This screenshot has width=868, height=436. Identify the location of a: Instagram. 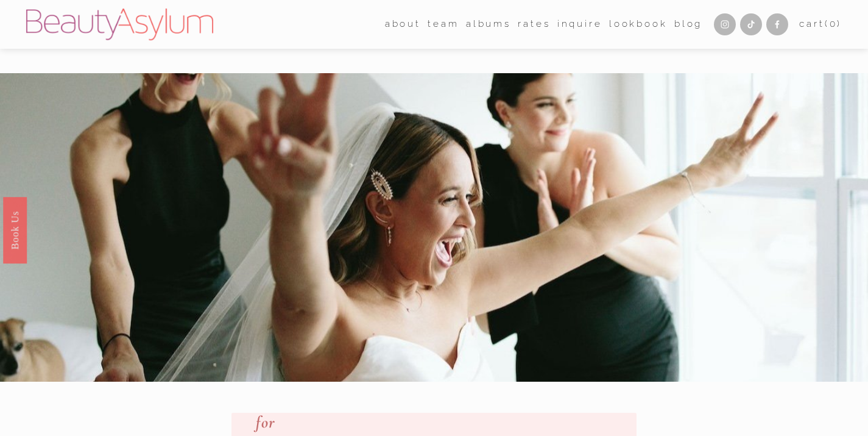
(725, 24).